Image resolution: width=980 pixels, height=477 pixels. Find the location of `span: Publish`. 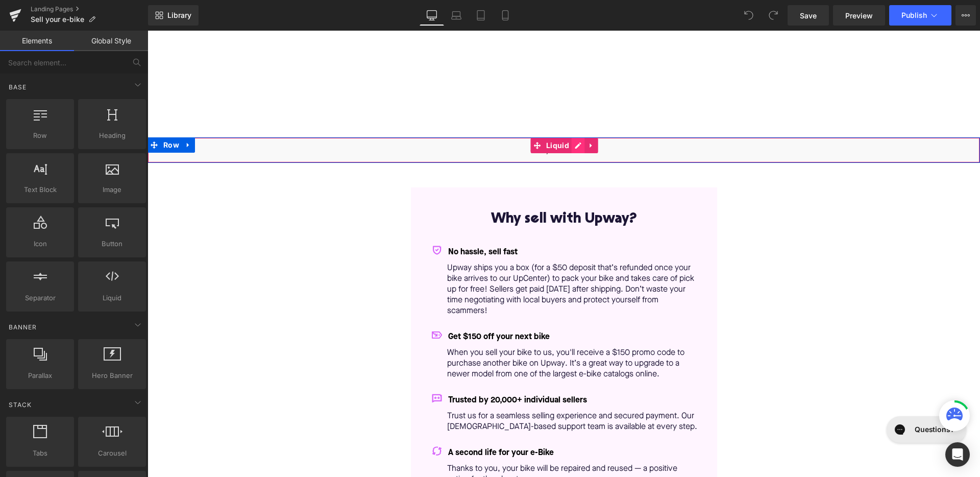

span: Publish is located at coordinates (915, 15).